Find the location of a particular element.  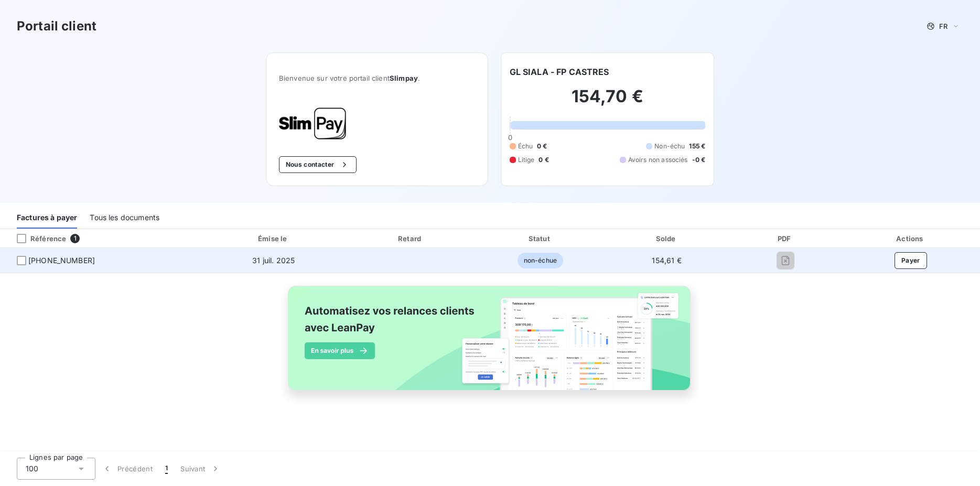

span: Non-échu is located at coordinates (670, 146).